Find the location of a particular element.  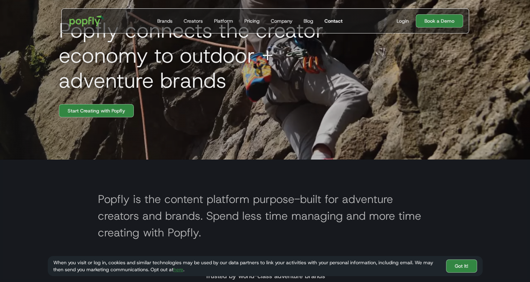

a: here is located at coordinates (178, 270).